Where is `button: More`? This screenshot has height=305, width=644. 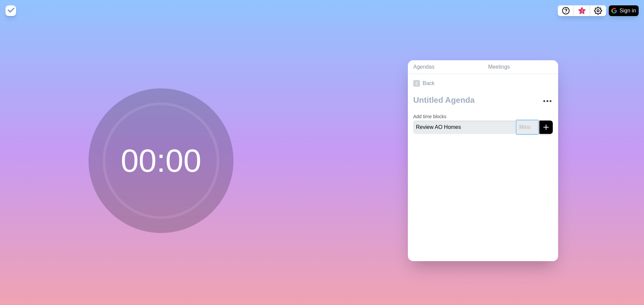
button: More is located at coordinates (547, 101).